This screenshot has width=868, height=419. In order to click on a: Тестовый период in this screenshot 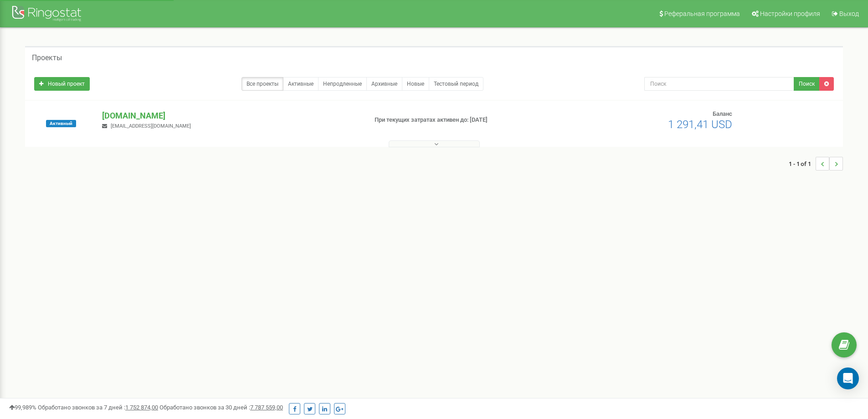, I will do `click(456, 84)`.